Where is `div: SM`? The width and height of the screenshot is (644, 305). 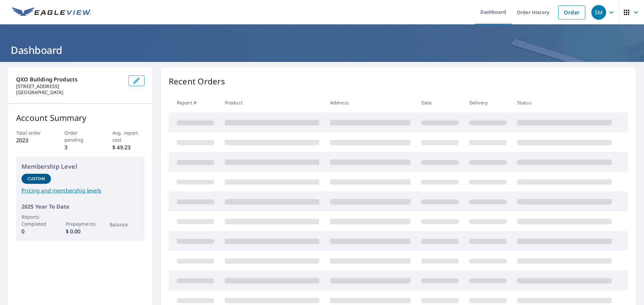 div: SM is located at coordinates (599, 12).